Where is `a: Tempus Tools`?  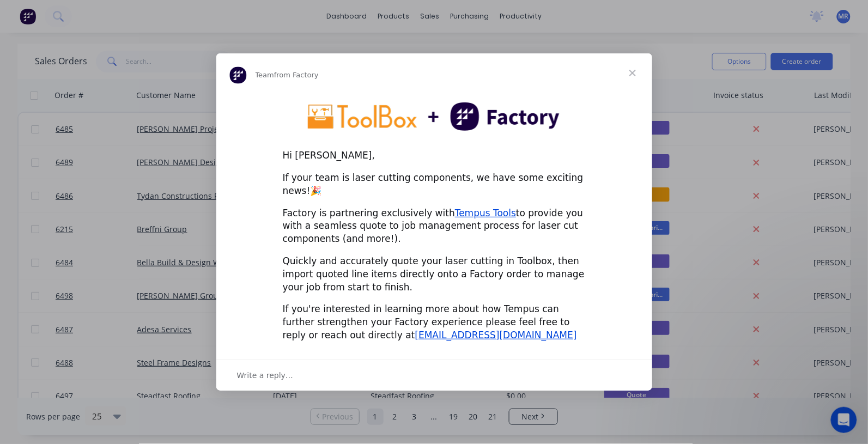
a: Tempus Tools is located at coordinates (486, 213).